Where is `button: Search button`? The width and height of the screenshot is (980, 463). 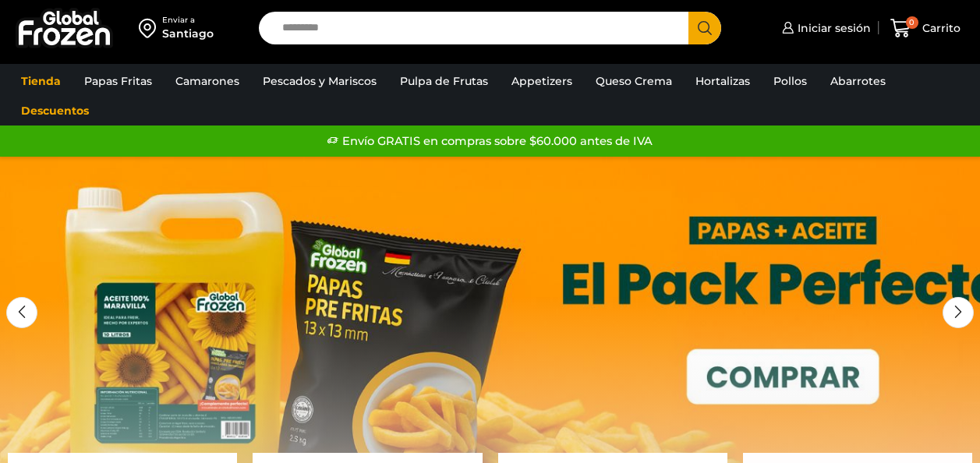 button: Search button is located at coordinates (705, 28).